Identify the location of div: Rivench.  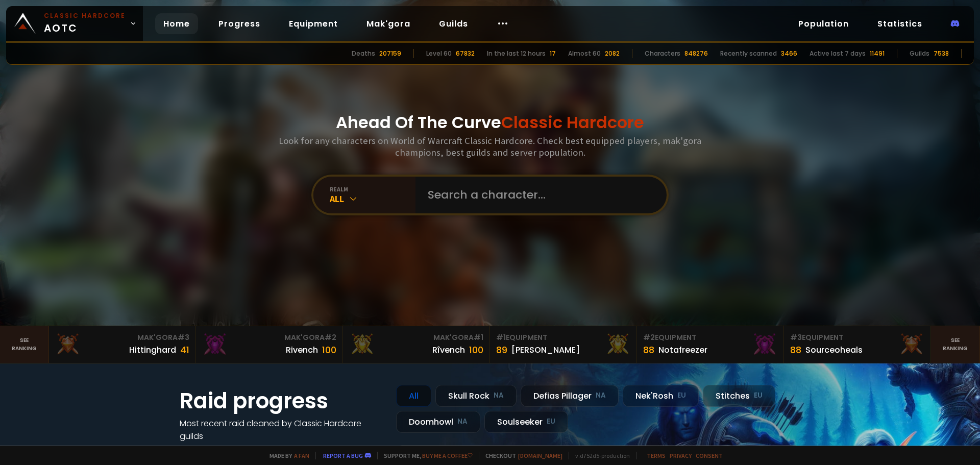
(301, 350).